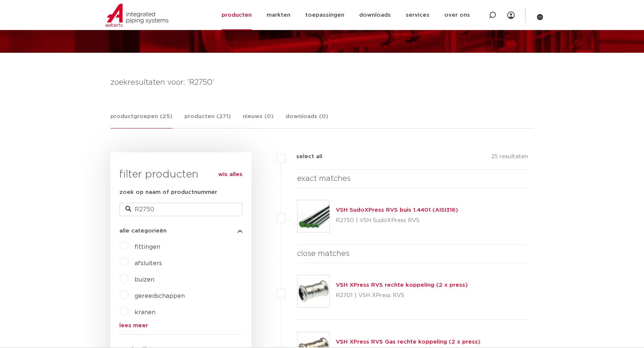 Image resolution: width=644 pixels, height=348 pixels. What do you see at coordinates (396, 220) in the screenshot?
I see `p: R2750 | VSH SudoXPress RVS` at bounding box center [396, 220].